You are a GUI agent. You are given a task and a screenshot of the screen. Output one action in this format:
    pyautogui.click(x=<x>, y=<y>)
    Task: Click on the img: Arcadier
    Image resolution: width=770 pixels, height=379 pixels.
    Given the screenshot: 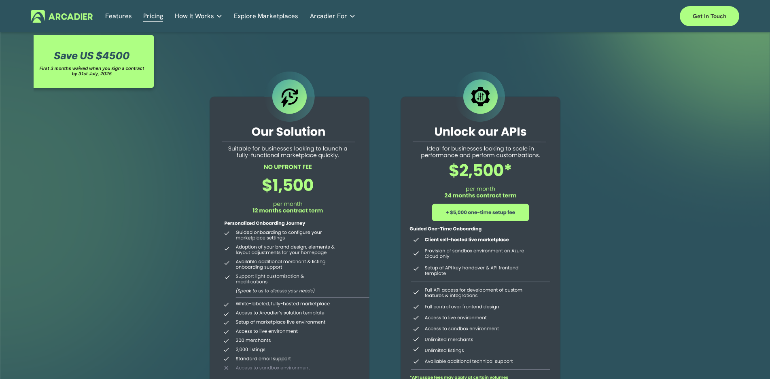 What is the action you would take?
    pyautogui.click(x=61, y=16)
    